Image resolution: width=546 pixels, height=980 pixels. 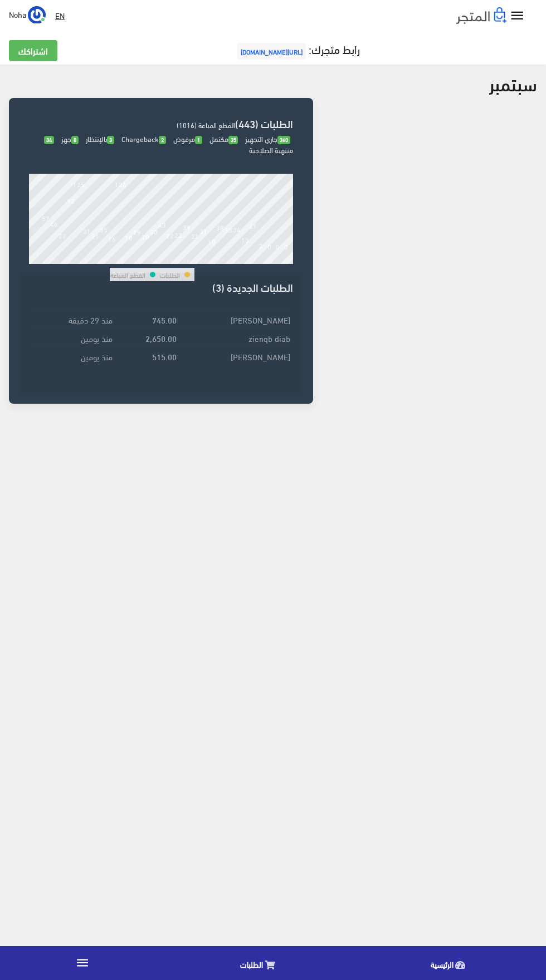 What do you see at coordinates (253, 260) in the screenshot?
I see `div: 26` at bounding box center [253, 260].